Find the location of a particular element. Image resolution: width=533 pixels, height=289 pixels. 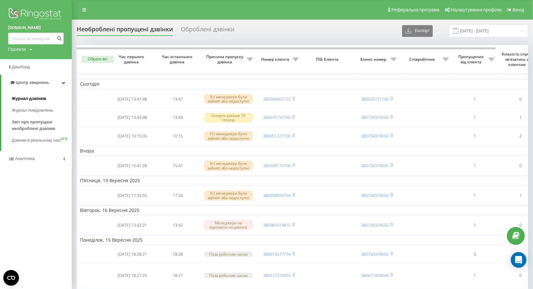

a: 380951227100 is located at coordinates (277, 136).